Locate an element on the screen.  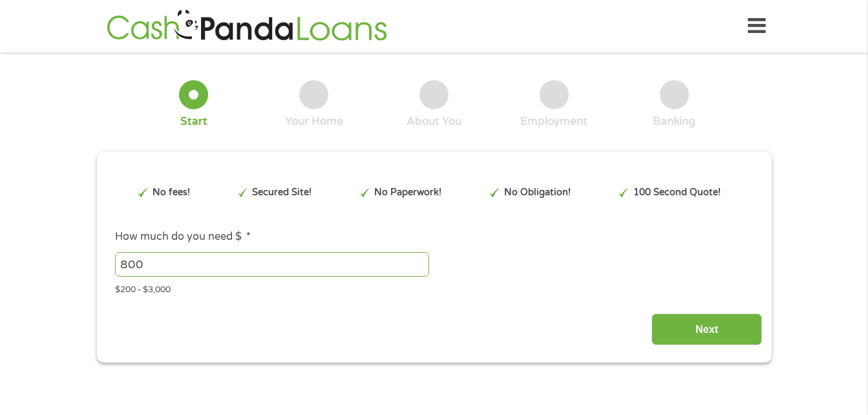
div: Your Home is located at coordinates (314, 121).